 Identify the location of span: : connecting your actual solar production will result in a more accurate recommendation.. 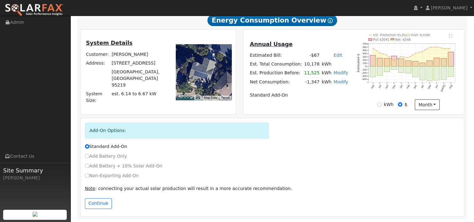
(189, 188).